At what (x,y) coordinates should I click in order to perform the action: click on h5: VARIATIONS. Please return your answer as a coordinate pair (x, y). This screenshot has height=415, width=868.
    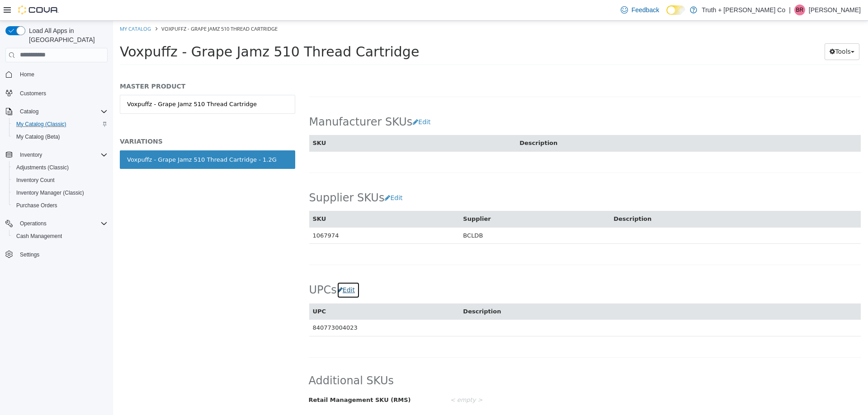
    Looking at the image, I should click on (94, 121).